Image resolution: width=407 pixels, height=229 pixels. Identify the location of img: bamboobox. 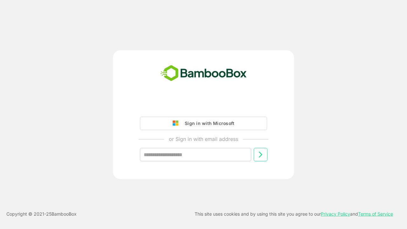
(203, 73).